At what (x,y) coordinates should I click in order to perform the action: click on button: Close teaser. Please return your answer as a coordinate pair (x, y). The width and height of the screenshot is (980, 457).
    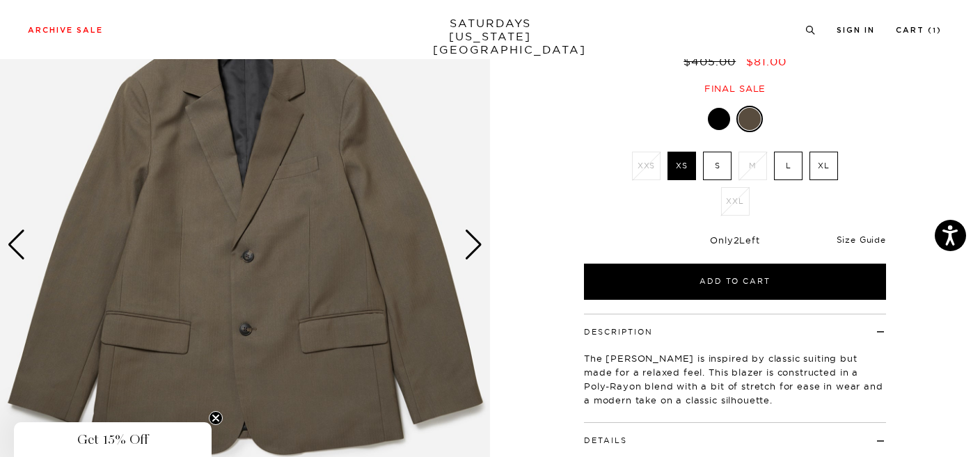
    Looking at the image, I should click on (216, 418).